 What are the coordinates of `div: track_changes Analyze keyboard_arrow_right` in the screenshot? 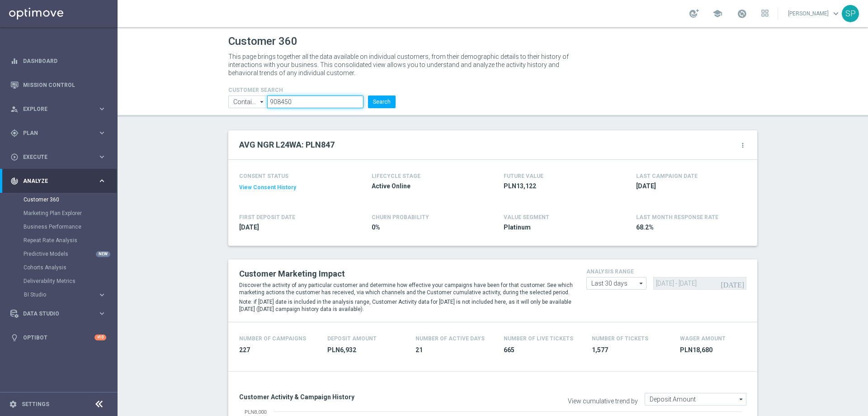 It's located at (58, 181).